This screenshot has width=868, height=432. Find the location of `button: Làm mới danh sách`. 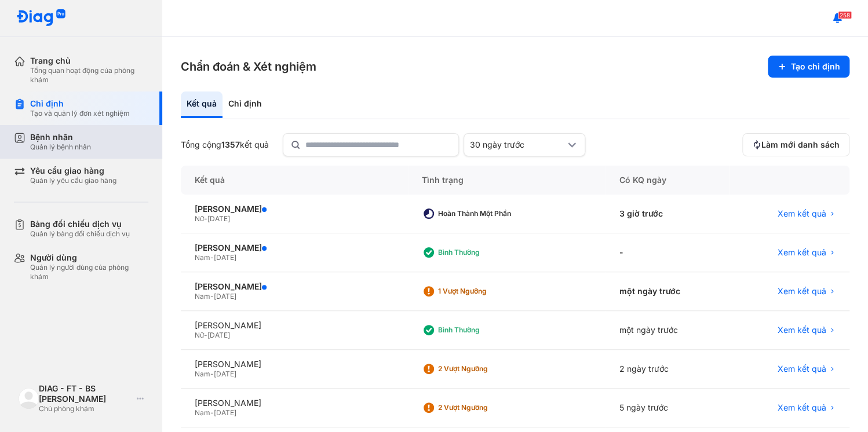

button: Làm mới danh sách is located at coordinates (796, 145).